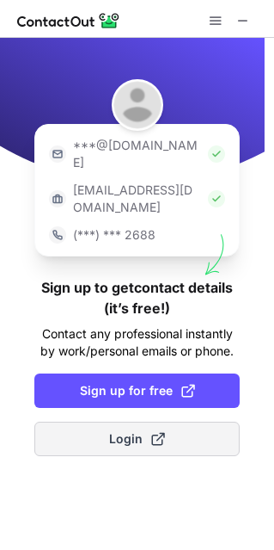 This screenshot has width=274, height=550. I want to click on span: Sign up for free, so click(138, 391).